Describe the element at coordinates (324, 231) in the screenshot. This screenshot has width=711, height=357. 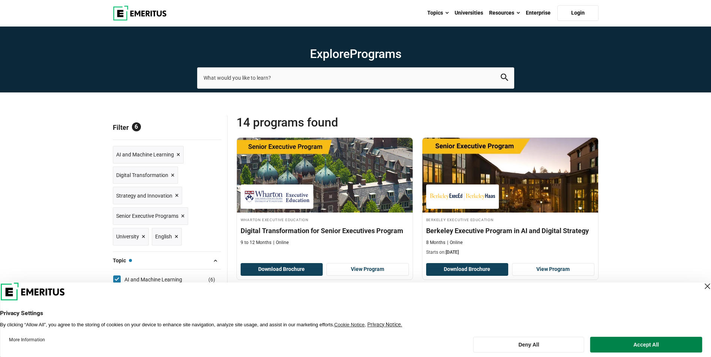
I see `h4: Digital Transformation for Senior Executives Program` at that location.